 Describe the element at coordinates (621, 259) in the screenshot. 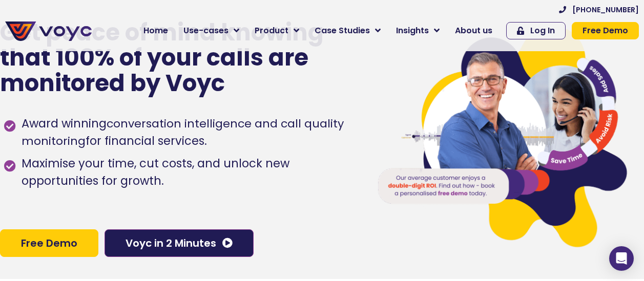

I see `div: Open Intercom Messenger` at that location.